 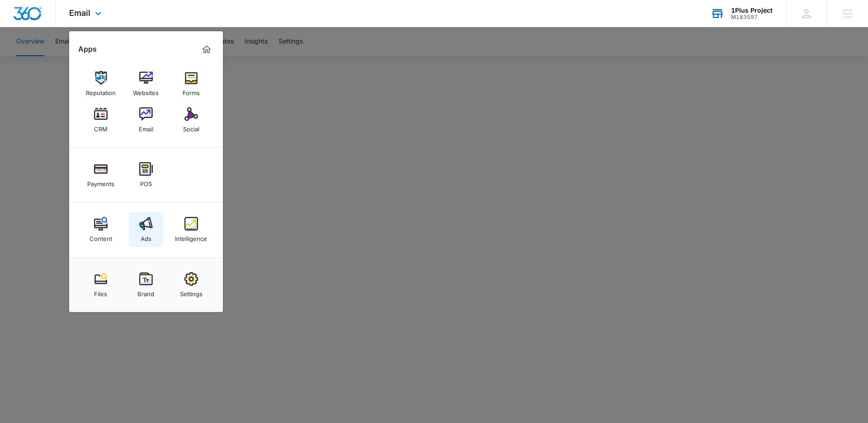 What do you see at coordinates (146, 236) in the screenshot?
I see `div: Ads` at bounding box center [146, 236].